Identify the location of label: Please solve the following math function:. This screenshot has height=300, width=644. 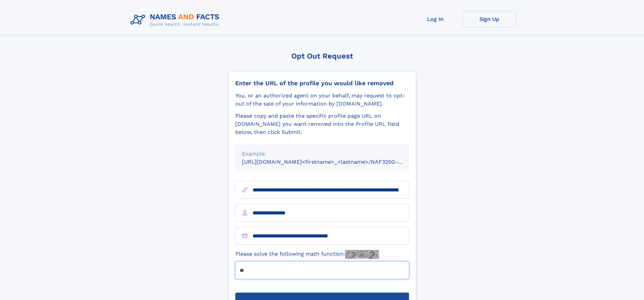
(307, 254).